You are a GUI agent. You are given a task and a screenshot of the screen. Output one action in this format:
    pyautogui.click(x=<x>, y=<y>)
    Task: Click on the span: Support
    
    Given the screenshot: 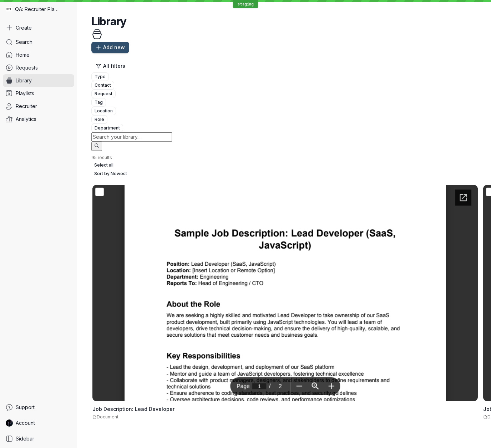 What is the action you would take?
    pyautogui.click(x=25, y=408)
    